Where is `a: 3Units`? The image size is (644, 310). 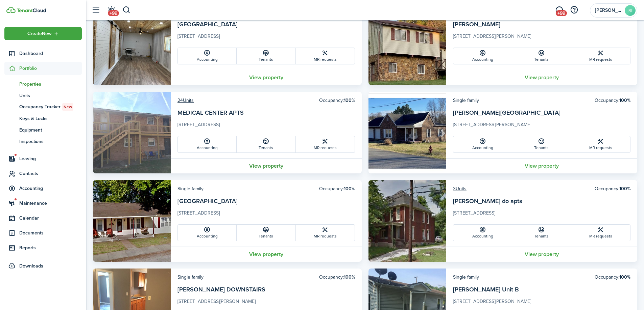 a: 3Units is located at coordinates (460, 188).